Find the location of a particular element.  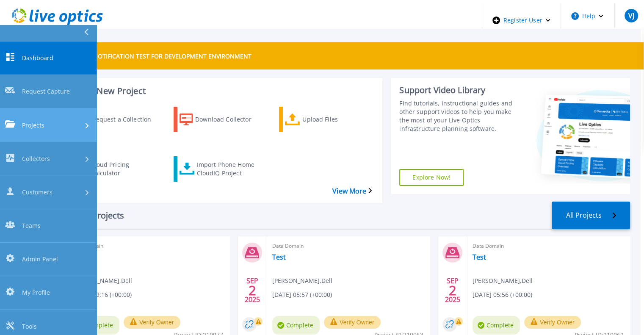

span: Dashboard is located at coordinates (37, 57).